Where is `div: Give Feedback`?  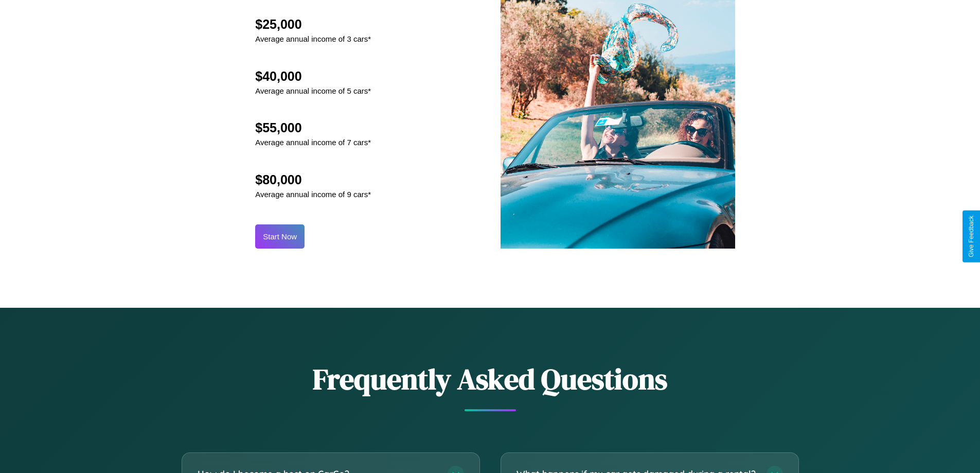
div: Give Feedback is located at coordinates (971, 236).